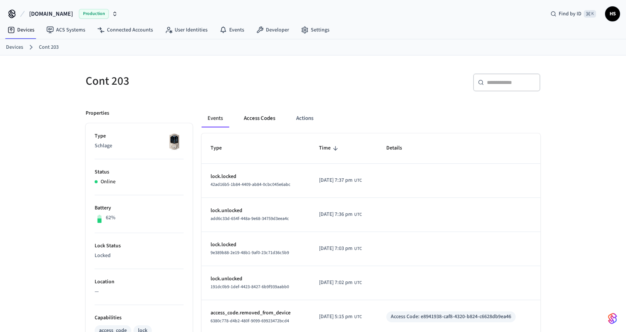 Image resolution: width=626 pixels, height=332 pixels. What do you see at coordinates (197, 81) in the screenshot?
I see `h5: Cont 203` at bounding box center [197, 81].